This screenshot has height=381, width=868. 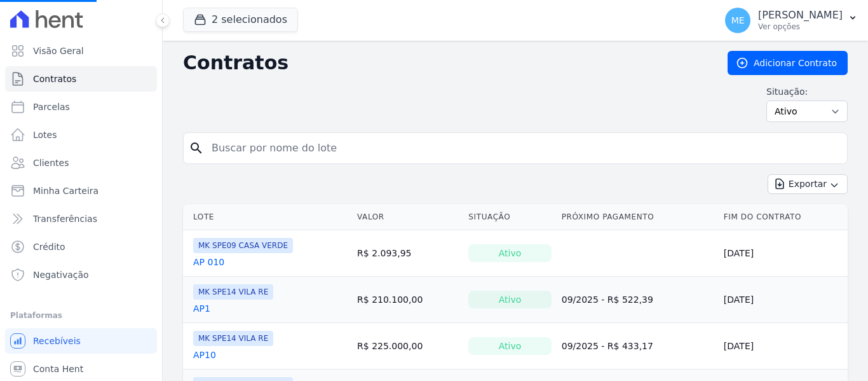 What do you see at coordinates (783, 216) in the screenshot?
I see `th: Fim do Contrato` at bounding box center [783, 216].